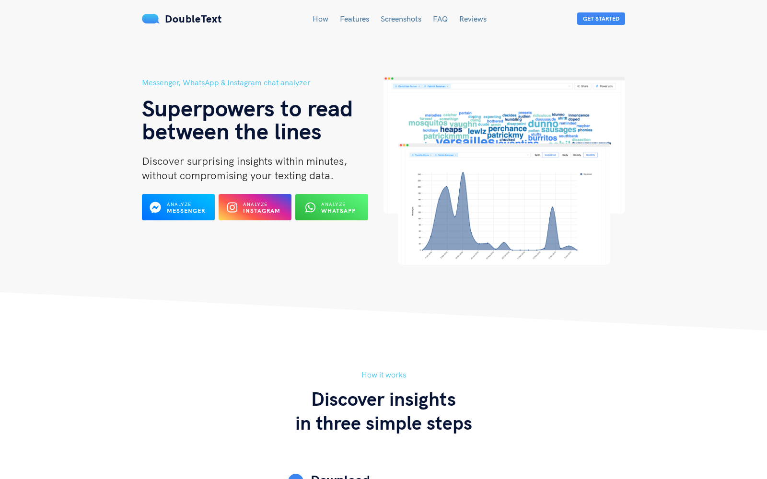 This screenshot has width=767, height=479. I want to click on a: How, so click(320, 19).